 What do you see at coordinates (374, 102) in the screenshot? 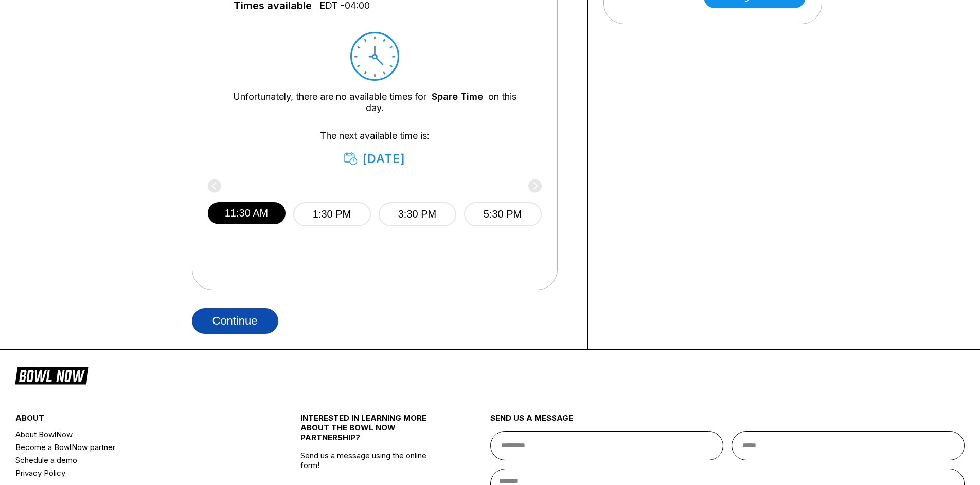
I see `div: Unfortunately, there are no available times for on this day.` at bounding box center [374, 102].